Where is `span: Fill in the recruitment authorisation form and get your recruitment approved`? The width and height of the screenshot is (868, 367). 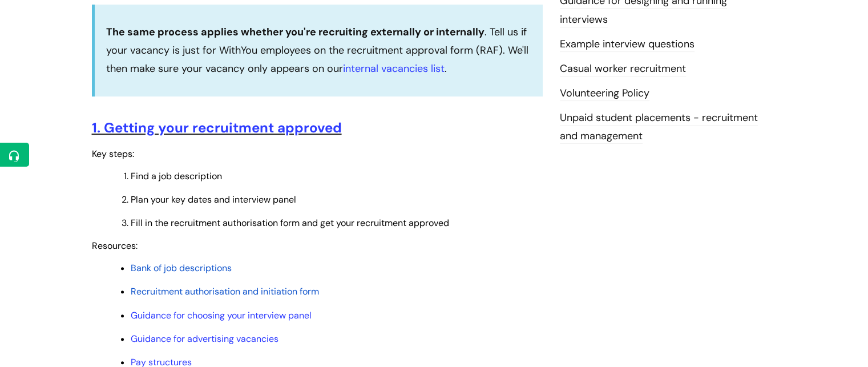
span: Fill in the recruitment authorisation form and get your recruitment approved is located at coordinates (290, 223).